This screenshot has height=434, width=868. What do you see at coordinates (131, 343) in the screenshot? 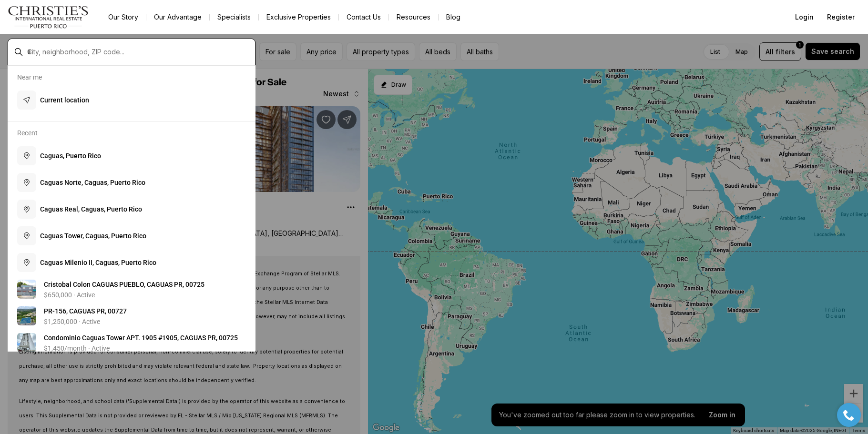
I see `a: View details: Condominio Caguas Tower APT. 1905 #1905` at bounding box center [131, 343].